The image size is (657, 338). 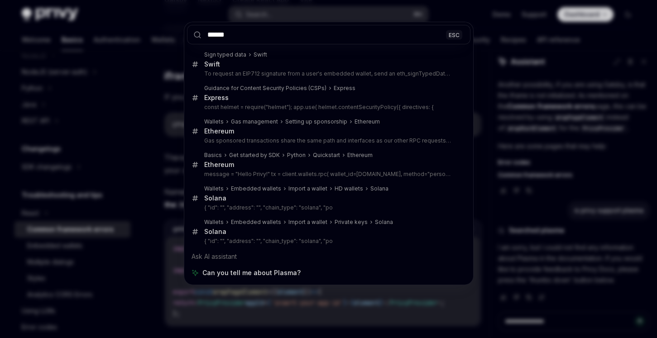 What do you see at coordinates (328, 141) in the screenshot?
I see `p: Gas sponsored transactions share the same path and interfaces as our other RPC requests. Learn more` at bounding box center [328, 141].